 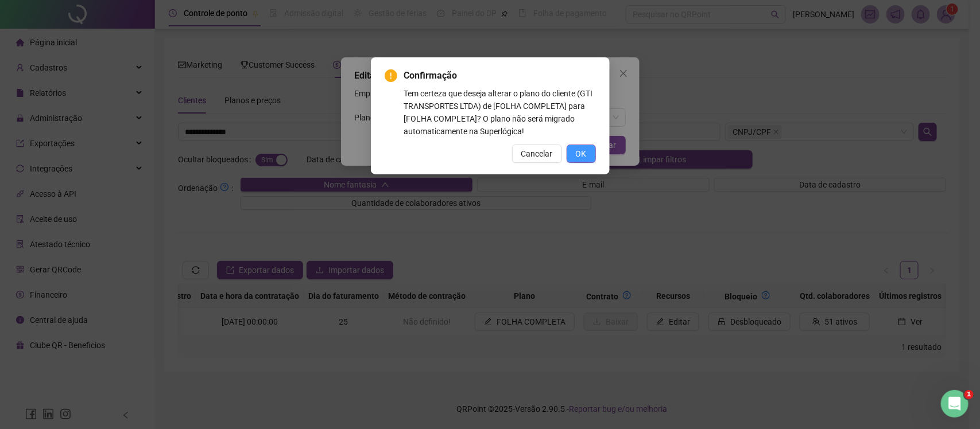 What do you see at coordinates (536, 154) in the screenshot?
I see `button: Cancelar` at bounding box center [536, 154].